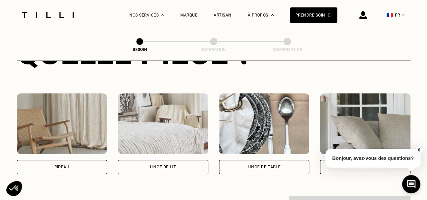  What do you see at coordinates (365, 124) in the screenshot?
I see `img: Tilli retouche votre Canapé & chaises` at bounding box center [365, 124].